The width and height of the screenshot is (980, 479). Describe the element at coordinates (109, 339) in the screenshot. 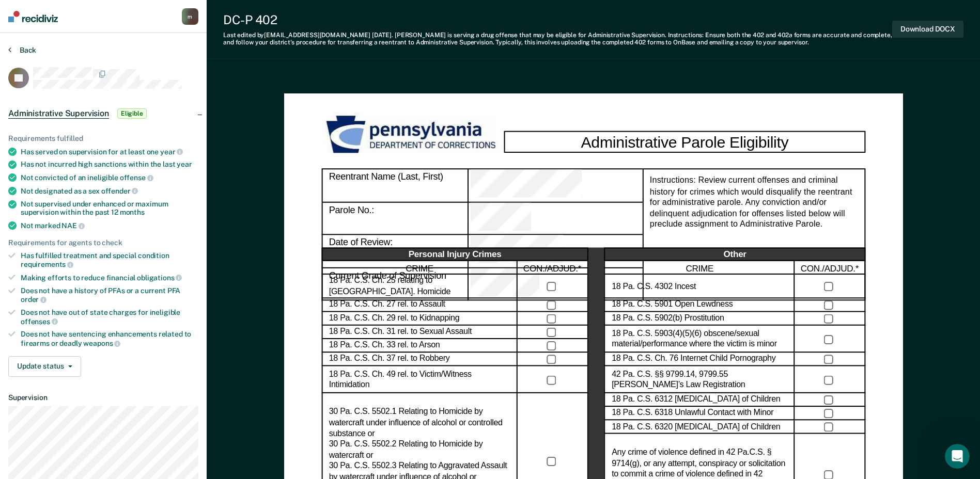

I see `div: Does not have sentencing enhancements related to firearms or deadly` at that location.